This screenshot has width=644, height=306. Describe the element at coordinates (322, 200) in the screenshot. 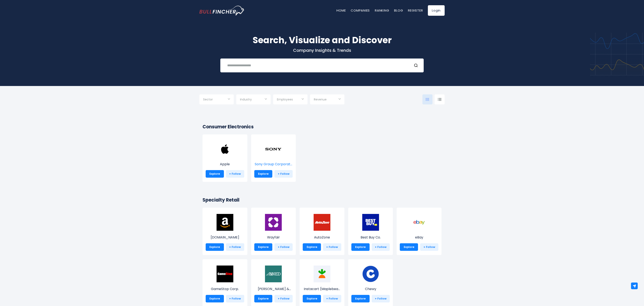

I see `h2: Specialty Retail` at that location.